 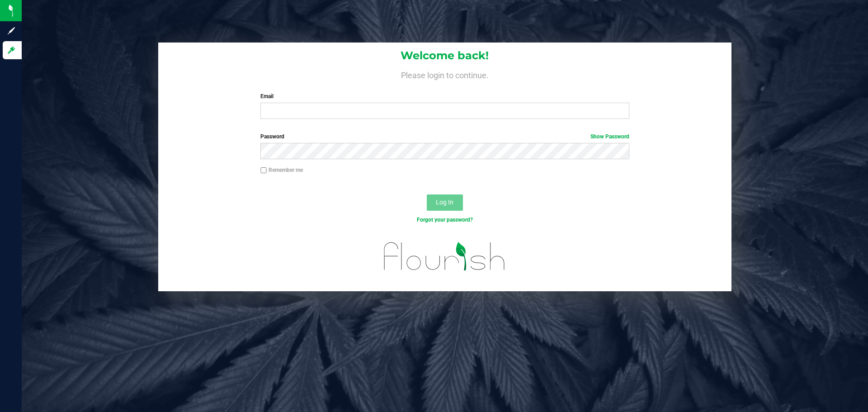 What do you see at coordinates (445, 96) in the screenshot?
I see `label: Email` at bounding box center [445, 96].